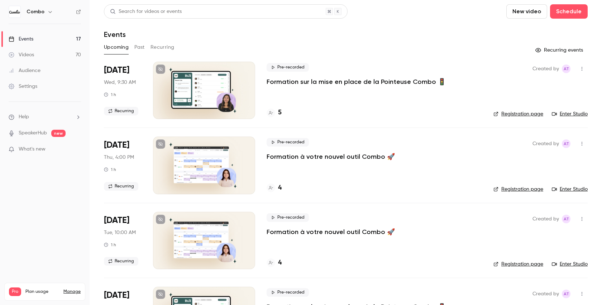  What do you see at coordinates (274, 112) in the screenshot?
I see `a: 5` at bounding box center [274, 112].